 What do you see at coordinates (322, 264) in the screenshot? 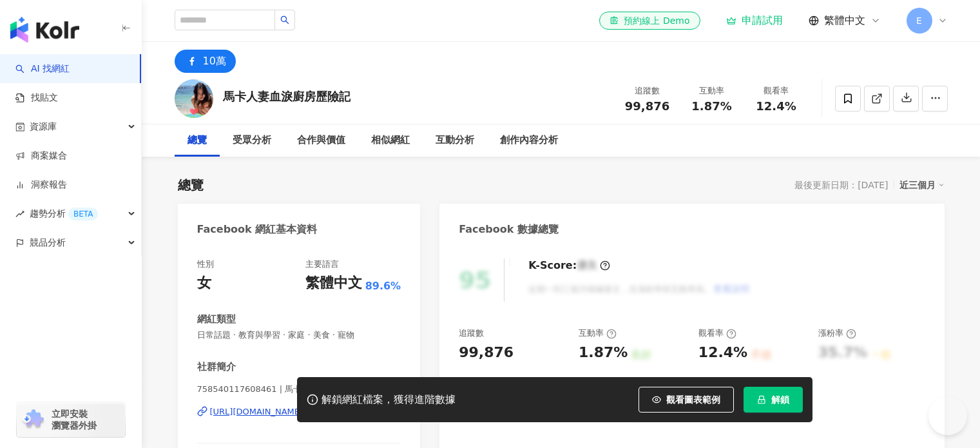
I see `div: 主要語言` at bounding box center [322, 264].